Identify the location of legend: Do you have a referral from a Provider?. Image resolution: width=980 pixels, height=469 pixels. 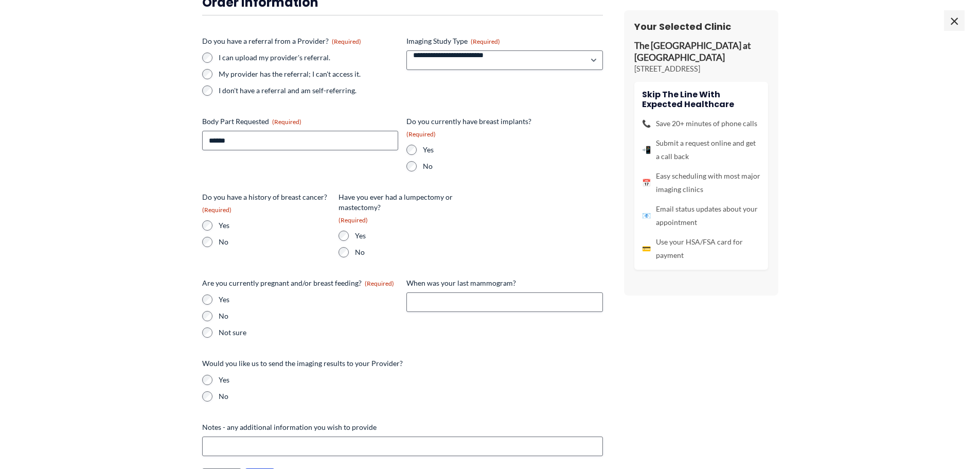
(281, 41).